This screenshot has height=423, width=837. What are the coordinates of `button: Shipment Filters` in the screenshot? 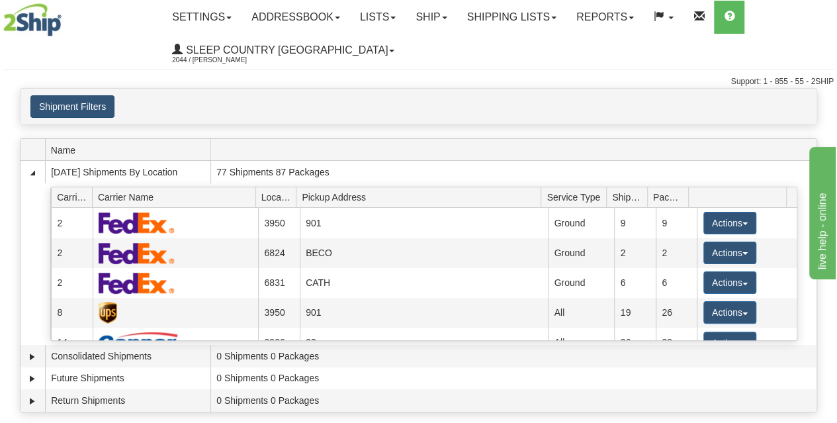 It's located at (72, 107).